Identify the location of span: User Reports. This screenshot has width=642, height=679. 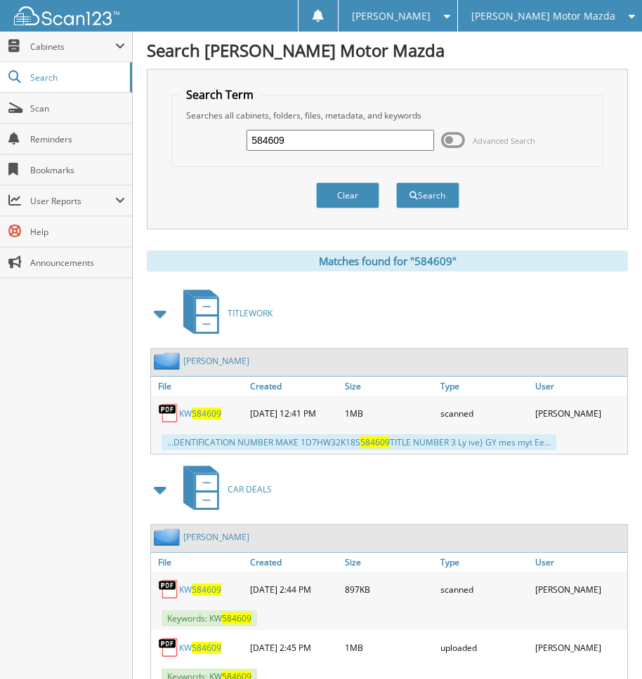
(72, 201).